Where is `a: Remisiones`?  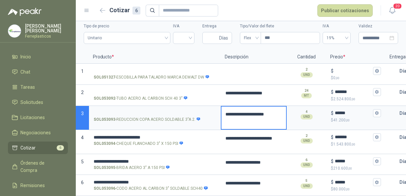
a: Remisiones is located at coordinates (38, 185).